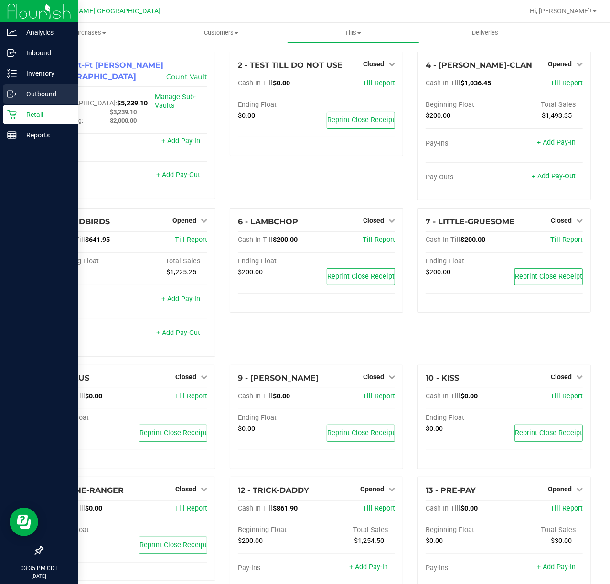 The height and width of the screenshot is (584, 610). Describe the element at coordinates (12, 135) in the screenshot. I see `inline-svg: Reports` at that location.